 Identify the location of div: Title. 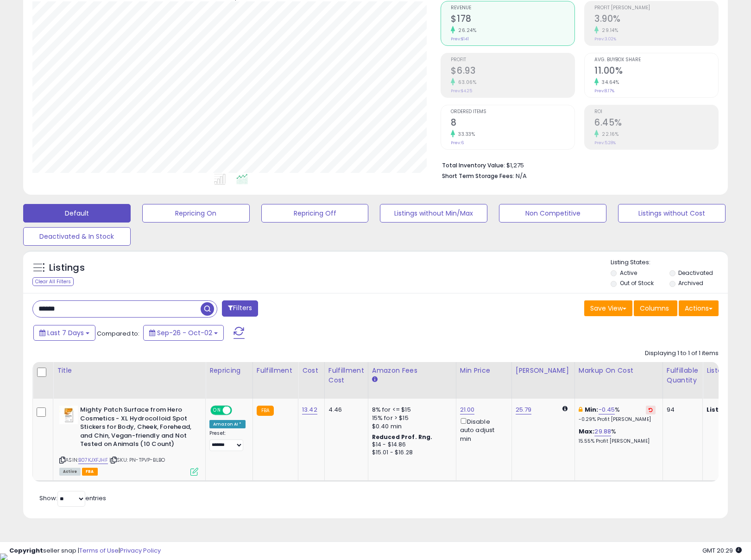
(129, 370).